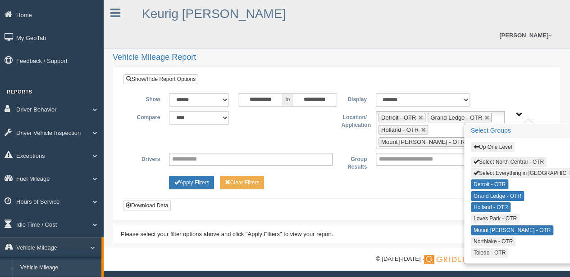 This screenshot has height=277, width=570. I want to click on span: to, so click(287, 100).